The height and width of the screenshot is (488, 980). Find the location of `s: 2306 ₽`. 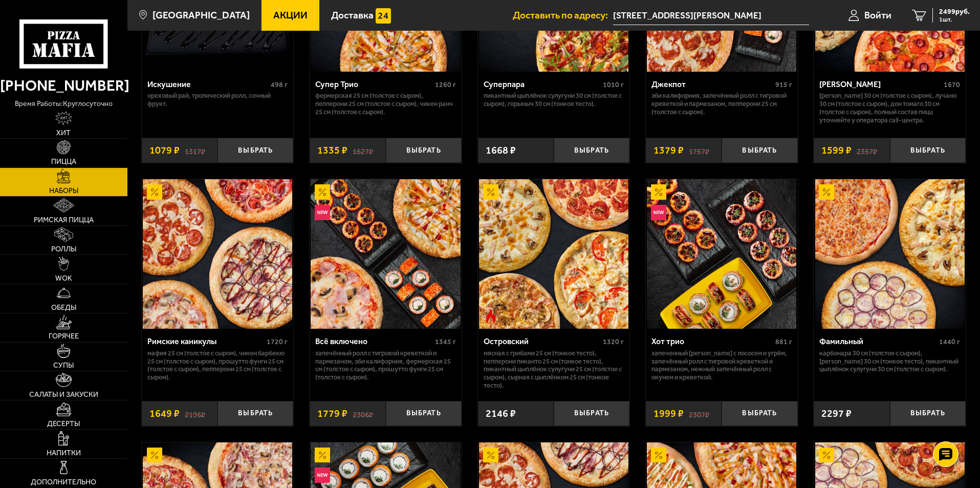

s: 2306 ₽ is located at coordinates (363, 414).